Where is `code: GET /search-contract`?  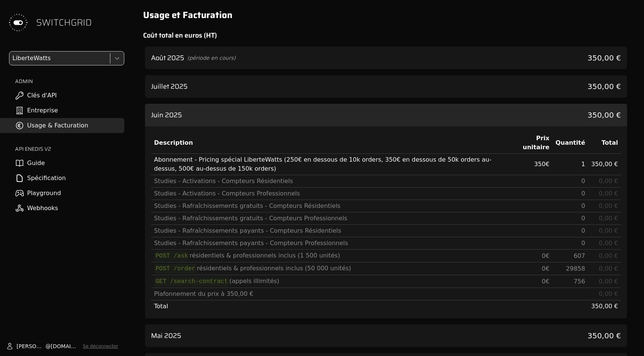
code: GET /search-contract is located at coordinates (192, 282).